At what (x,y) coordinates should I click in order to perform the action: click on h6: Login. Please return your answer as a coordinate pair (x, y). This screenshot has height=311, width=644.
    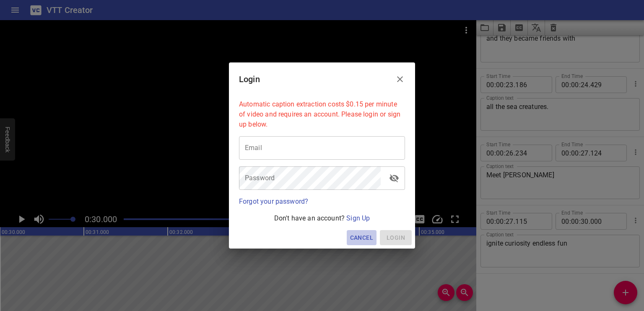
    Looking at the image, I should click on (250, 79).